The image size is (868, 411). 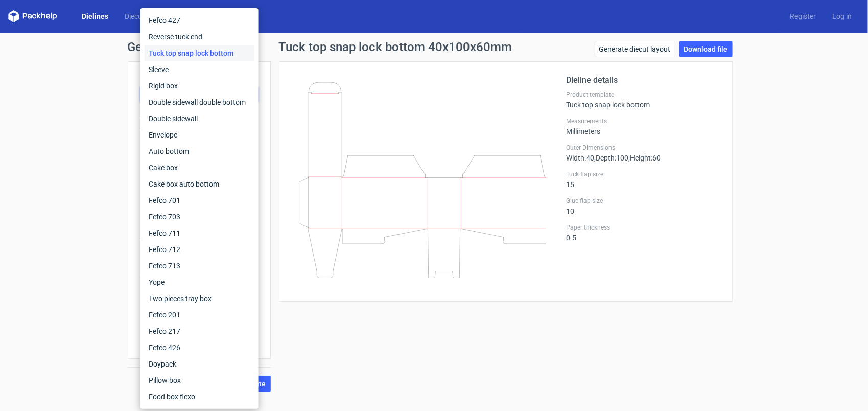 I want to click on h2: Dieline details, so click(x=643, y=80).